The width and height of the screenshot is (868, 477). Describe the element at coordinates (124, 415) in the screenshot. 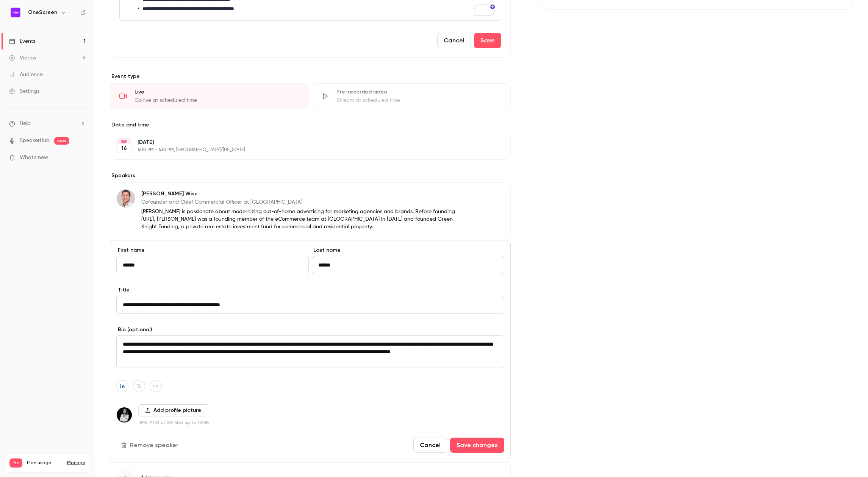

I see `img: Kimmie Coules` at that location.